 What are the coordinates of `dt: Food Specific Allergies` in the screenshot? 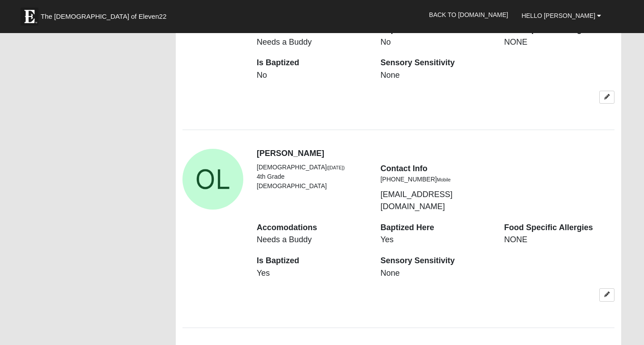 It's located at (559, 228).